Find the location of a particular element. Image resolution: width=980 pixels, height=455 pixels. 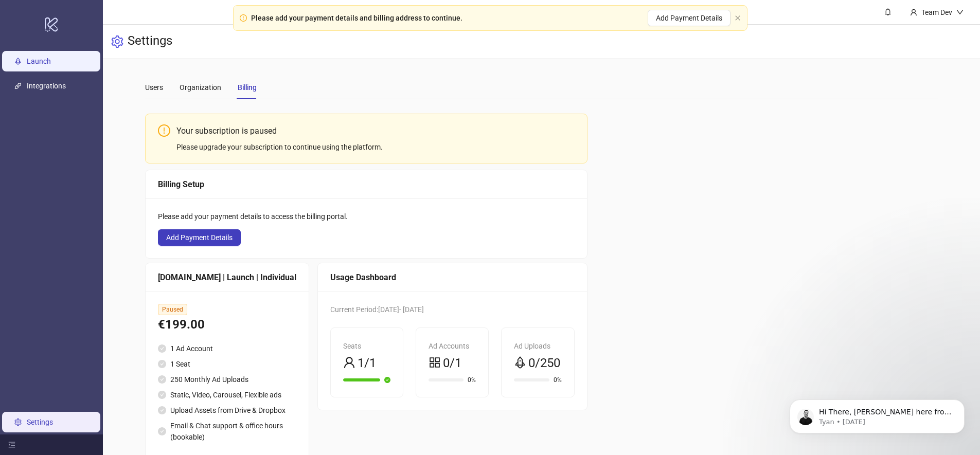

div: Usage Dashboard is located at coordinates (452, 277).